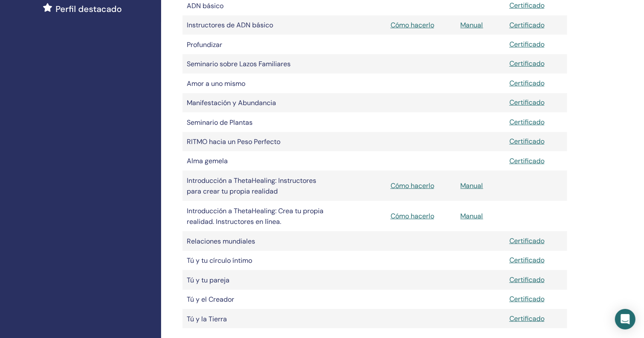 The height and width of the screenshot is (338, 644). Describe the element at coordinates (207, 161) in the screenshot. I see `font: Alma gemela` at that location.